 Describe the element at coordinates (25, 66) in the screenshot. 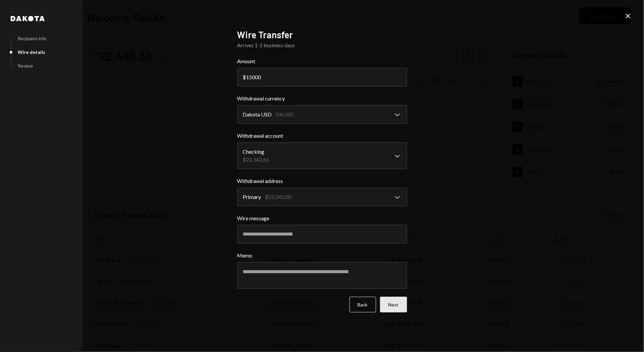

I see `div: Review` at that location.